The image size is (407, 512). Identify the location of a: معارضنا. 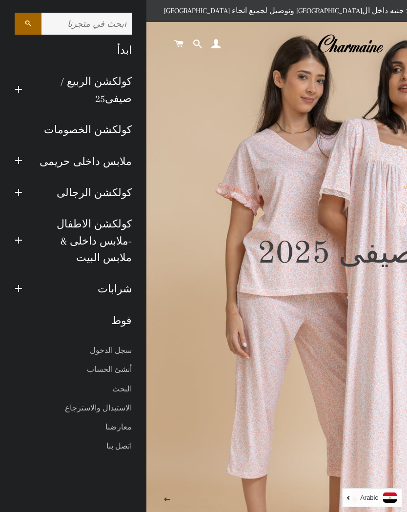
(73, 427).